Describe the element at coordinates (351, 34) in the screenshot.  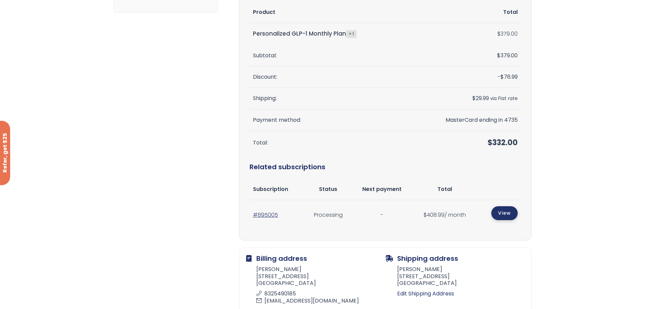
I see `strong: × 1` at that location.